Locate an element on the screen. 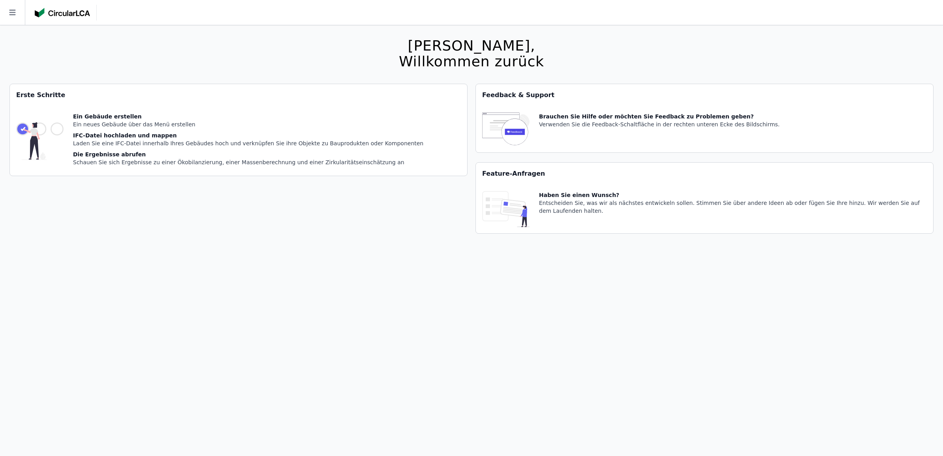 The width and height of the screenshot is (943, 456). div: Erste Schritte is located at coordinates (238, 95).